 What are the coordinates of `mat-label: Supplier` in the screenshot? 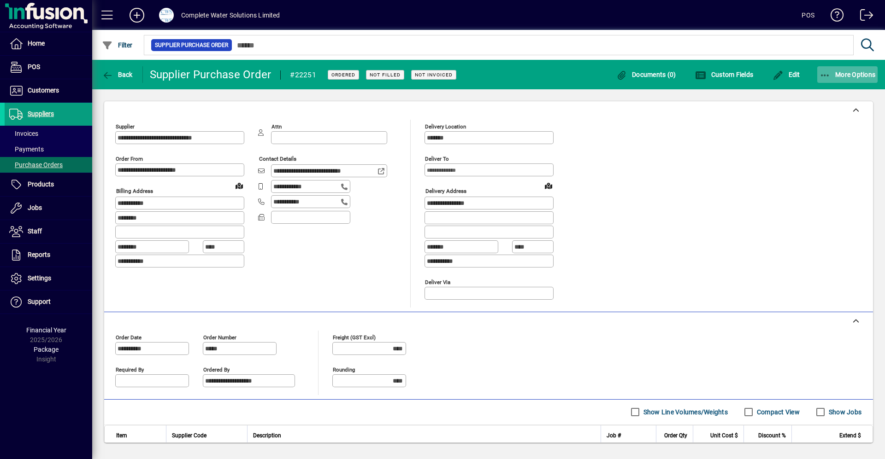 It's located at (125, 127).